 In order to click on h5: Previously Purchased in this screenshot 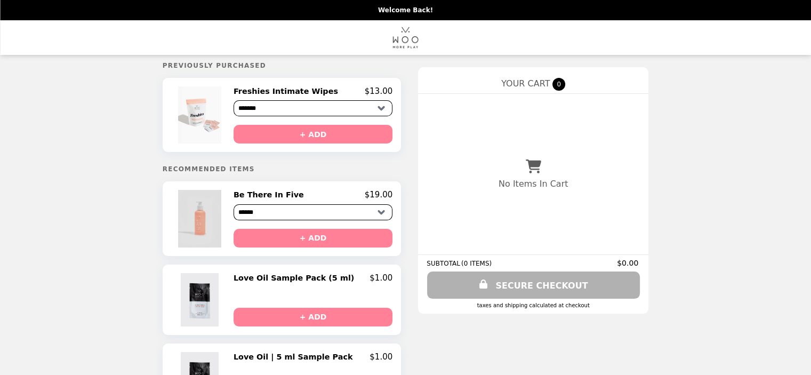, I will do `click(282, 66)`.